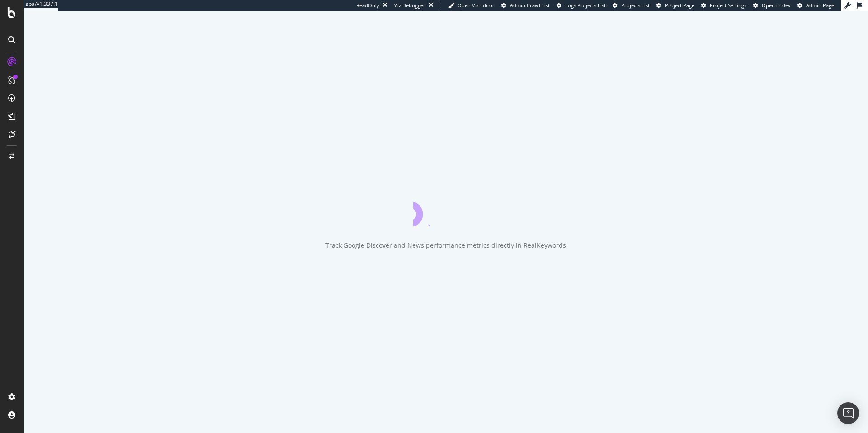  I want to click on span: Open Viz Editor, so click(476, 5).